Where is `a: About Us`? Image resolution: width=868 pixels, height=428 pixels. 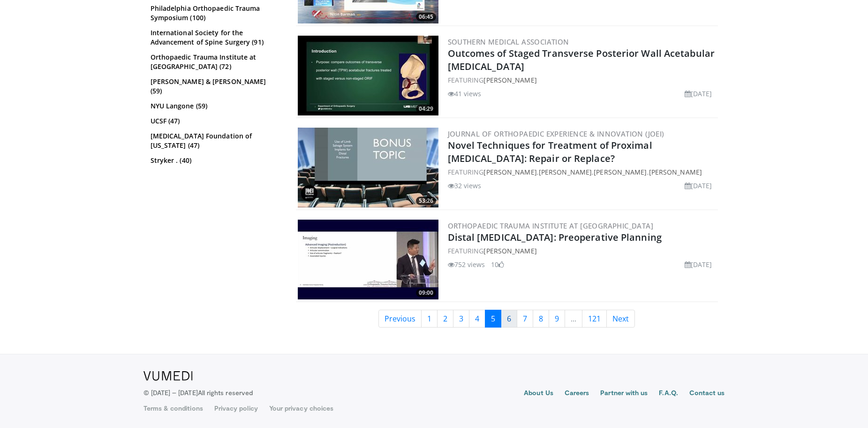 a: About Us is located at coordinates (538, 394).